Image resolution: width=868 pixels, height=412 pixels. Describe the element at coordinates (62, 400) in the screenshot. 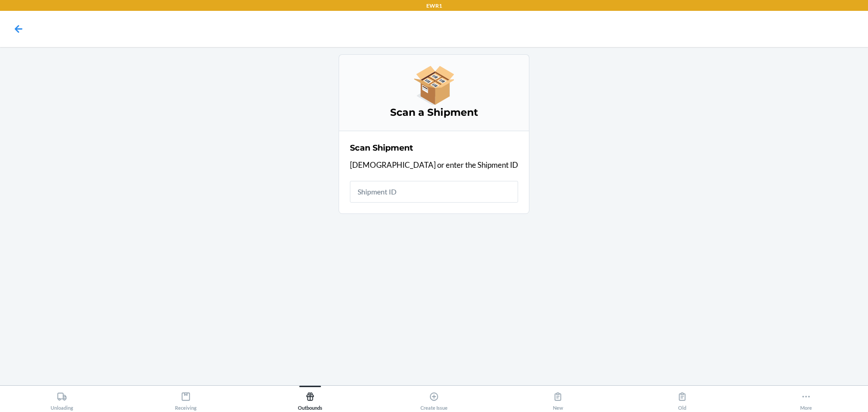

I see `div: Unloading` at that location.